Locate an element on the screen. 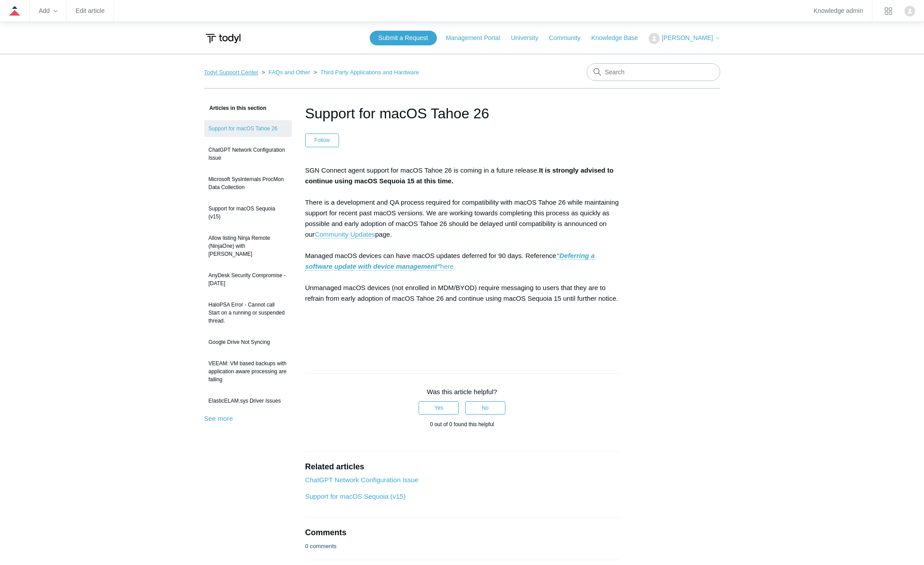 Image resolution: width=924 pixels, height=565 pixels. a: Support for macOS Tahoe 26 is located at coordinates (248, 128).